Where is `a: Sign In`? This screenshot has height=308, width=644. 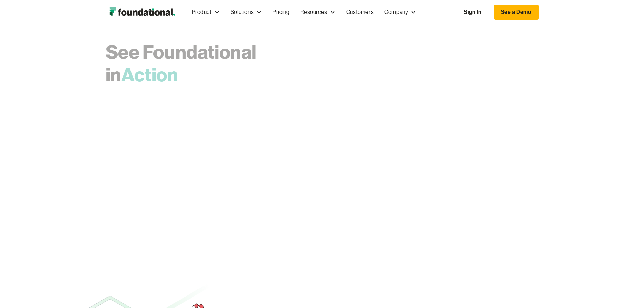 a: Sign In is located at coordinates (473, 12).